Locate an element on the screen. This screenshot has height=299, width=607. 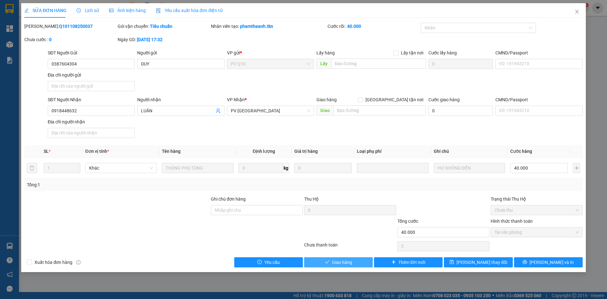
button: checkGiao hàng is located at coordinates (339, 262).